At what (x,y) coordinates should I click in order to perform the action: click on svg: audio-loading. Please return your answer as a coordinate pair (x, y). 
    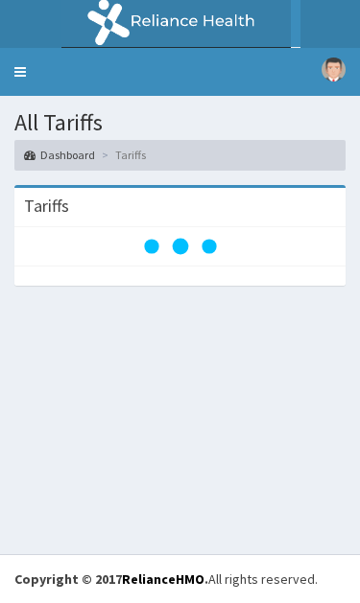
    Looking at the image, I should click on (180, 247).